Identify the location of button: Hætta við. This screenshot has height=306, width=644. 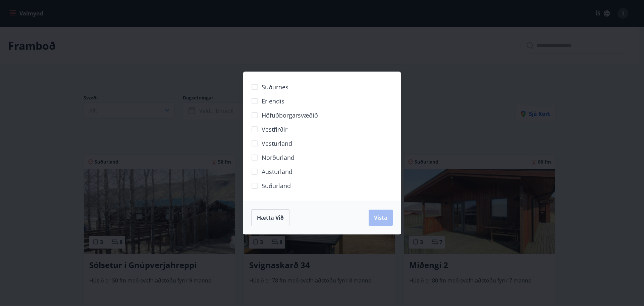
(271, 218).